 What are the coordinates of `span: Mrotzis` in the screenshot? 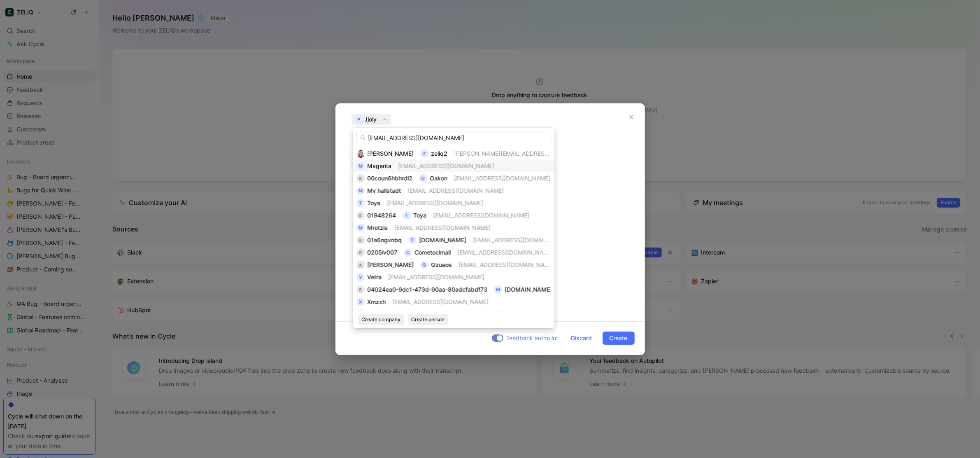 It's located at (378, 227).